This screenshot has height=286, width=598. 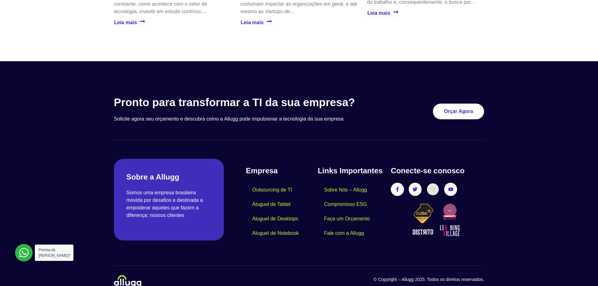 I want to click on h2: Sobre a Allugg, so click(x=169, y=177).